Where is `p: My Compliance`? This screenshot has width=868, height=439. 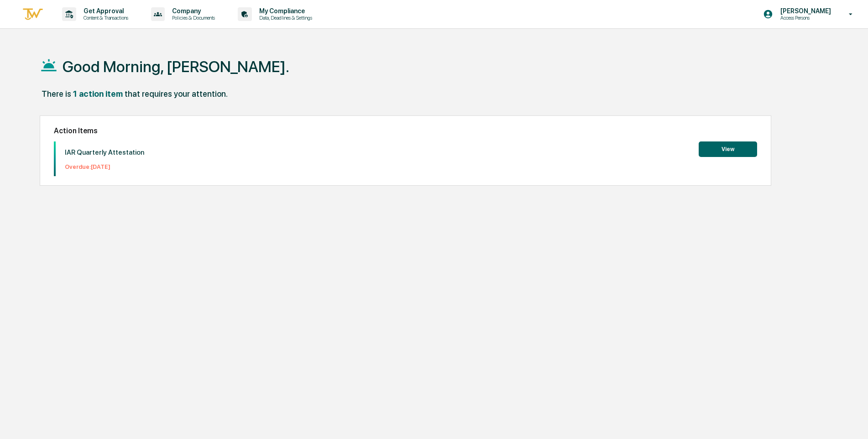
p: My Compliance is located at coordinates (284, 11).